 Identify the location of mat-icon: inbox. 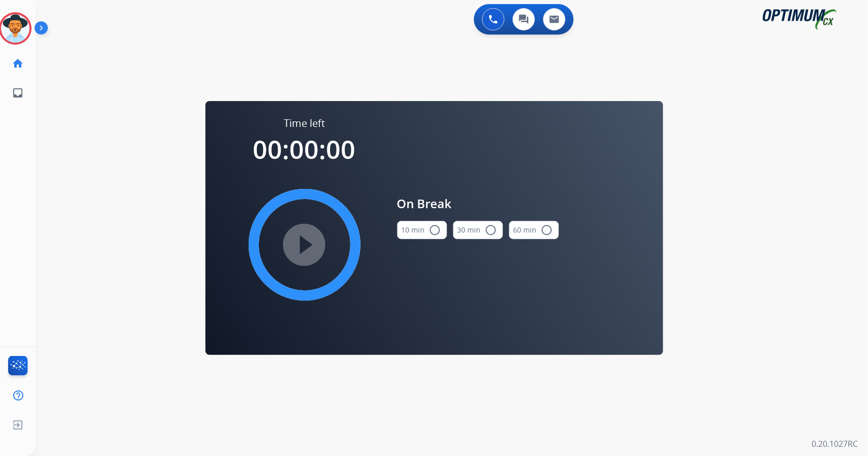
(18, 93).